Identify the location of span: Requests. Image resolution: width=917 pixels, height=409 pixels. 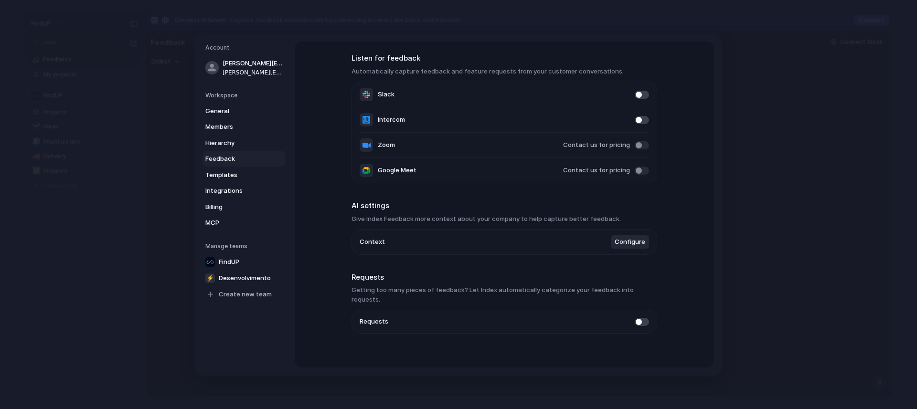
(374, 322).